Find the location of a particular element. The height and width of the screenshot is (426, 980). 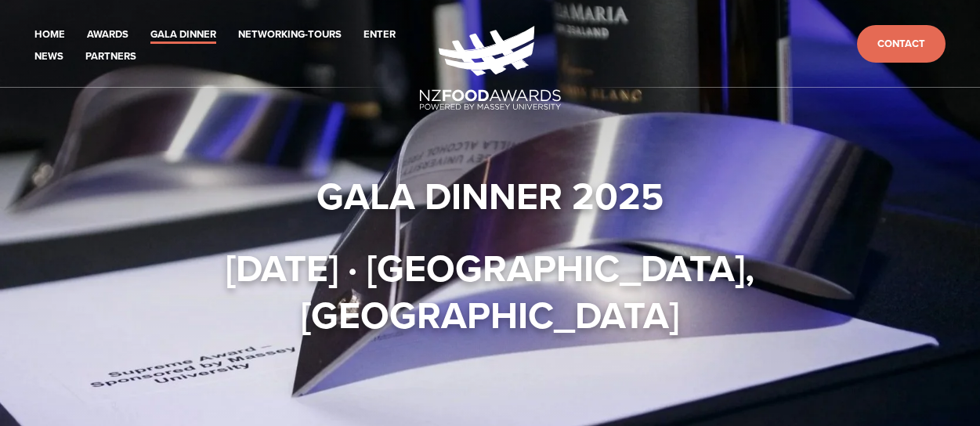

a: Enter is located at coordinates (379, 34).